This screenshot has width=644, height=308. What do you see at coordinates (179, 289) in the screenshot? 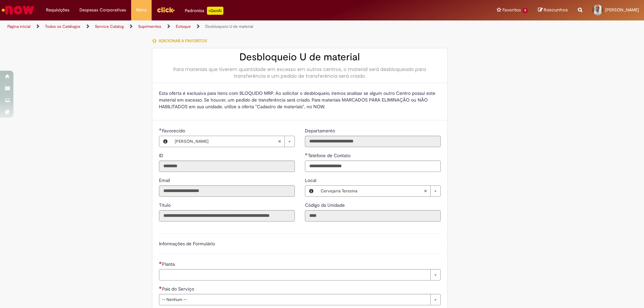
I see `span: País do Serviço` at bounding box center [179, 289].